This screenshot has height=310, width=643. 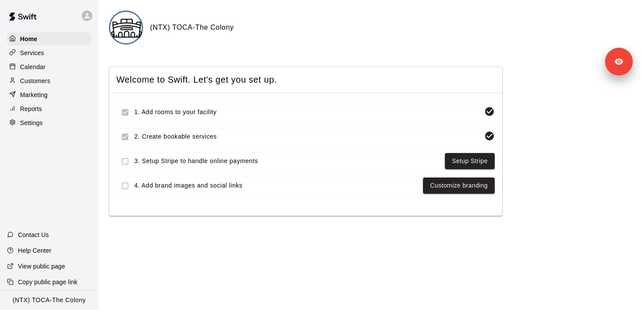 I want to click on p: Home, so click(x=29, y=39).